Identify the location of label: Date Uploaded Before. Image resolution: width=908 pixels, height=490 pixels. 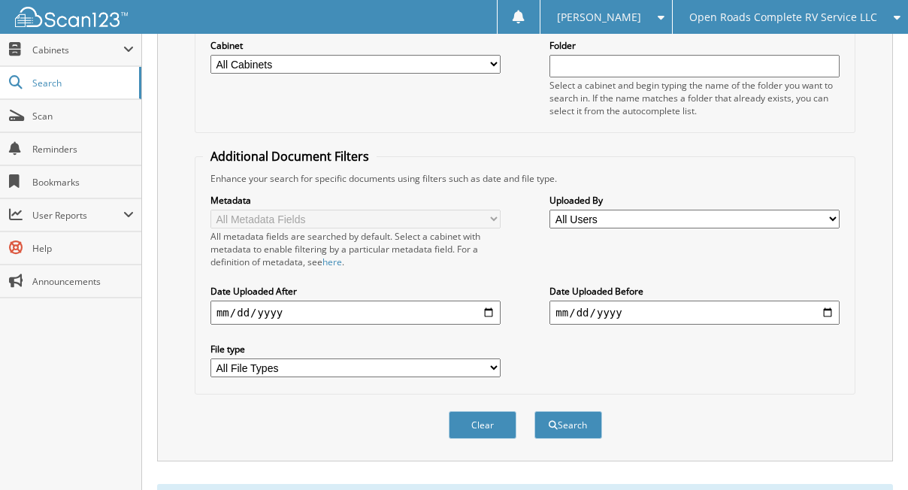
(695, 291).